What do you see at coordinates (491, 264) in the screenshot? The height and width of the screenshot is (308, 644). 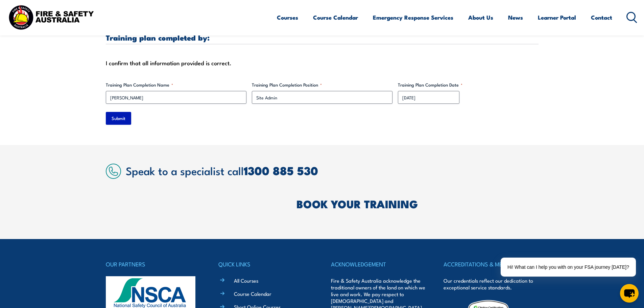 I see `h4: ACCREDITATIONS & MEMBERSHIPS` at bounding box center [491, 264].